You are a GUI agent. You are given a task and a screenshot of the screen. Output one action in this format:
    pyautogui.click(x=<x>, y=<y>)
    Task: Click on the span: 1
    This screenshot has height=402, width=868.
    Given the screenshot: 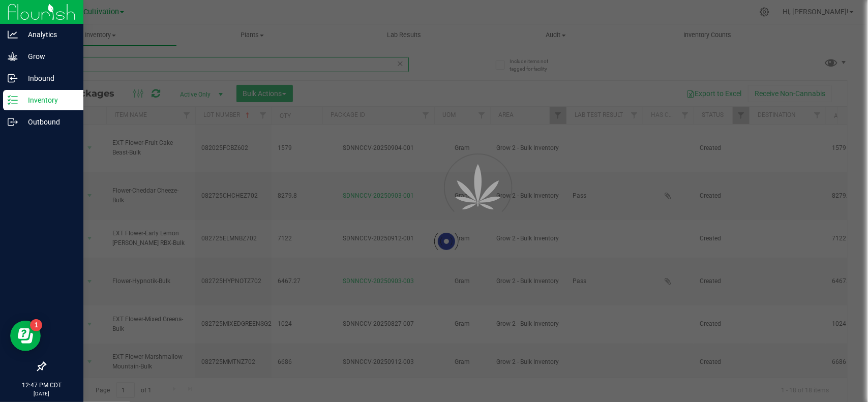 What is the action you would take?
    pyautogui.click(x=6, y=6)
    